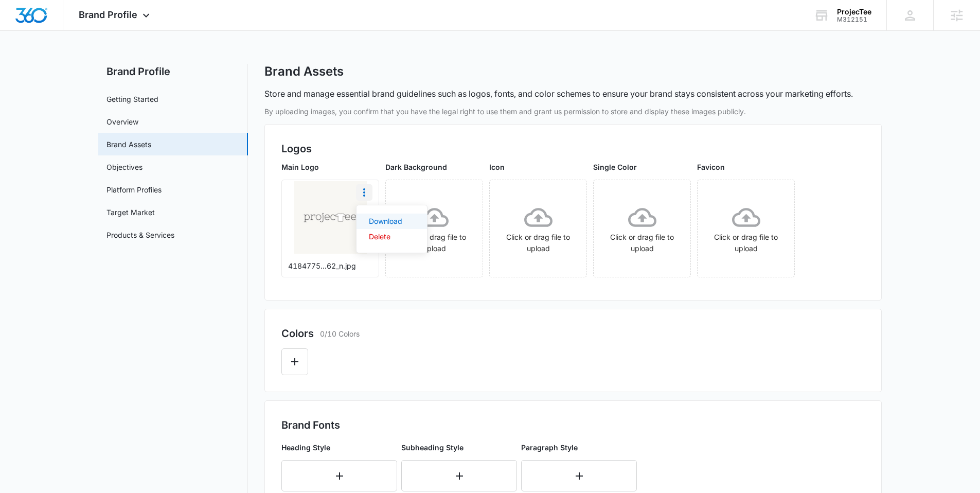  Describe the element at coordinates (340, 333) in the screenshot. I see `p: 0/10 Colors` at that location.